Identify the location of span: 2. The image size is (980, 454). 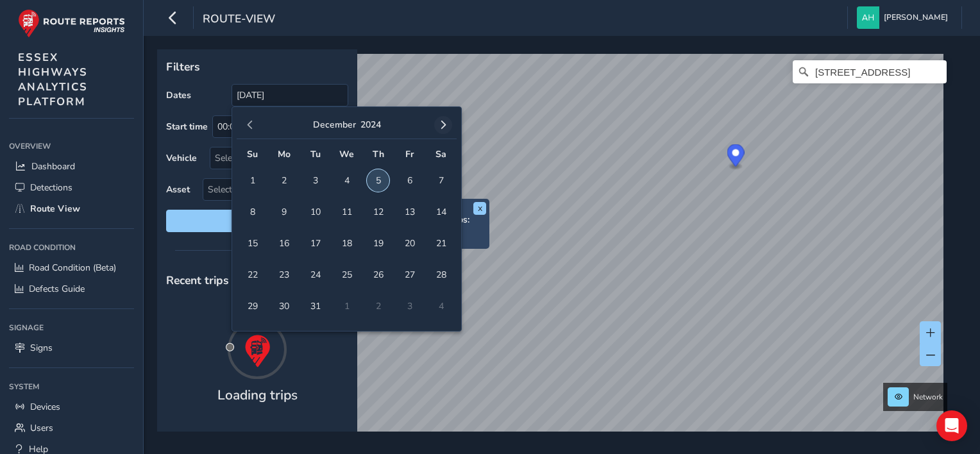
(283, 180).